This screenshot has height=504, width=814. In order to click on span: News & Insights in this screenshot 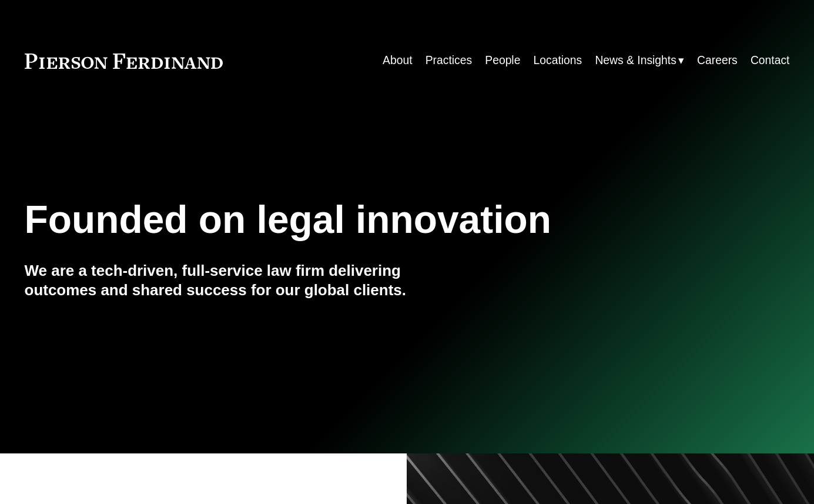, I will do `click(636, 61)`.